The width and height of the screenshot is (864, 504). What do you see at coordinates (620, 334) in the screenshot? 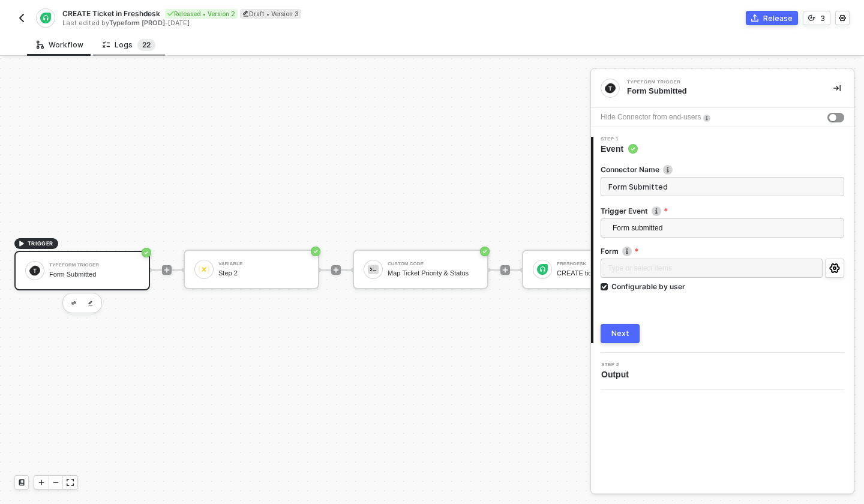
I see `div: Next` at bounding box center [620, 334].